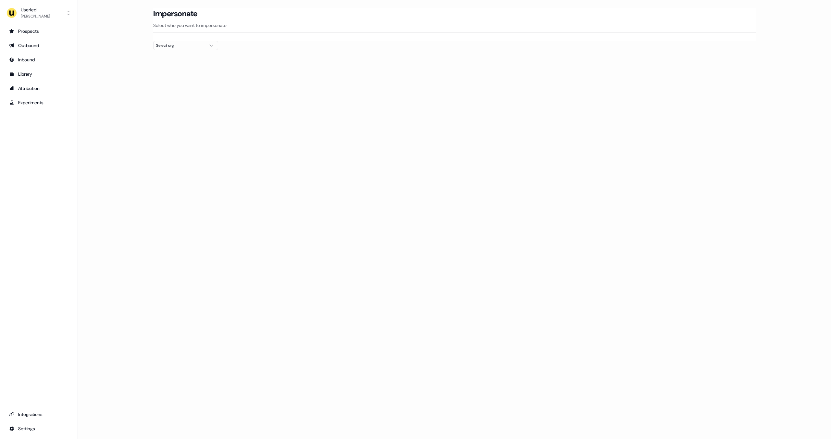 This screenshot has width=831, height=439. What do you see at coordinates (39, 60) in the screenshot?
I see `div: Inbound` at bounding box center [39, 60].